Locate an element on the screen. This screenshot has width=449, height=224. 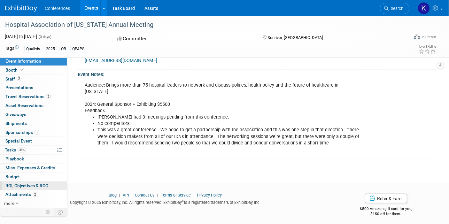
div: 2025 is located at coordinates (50, 49).